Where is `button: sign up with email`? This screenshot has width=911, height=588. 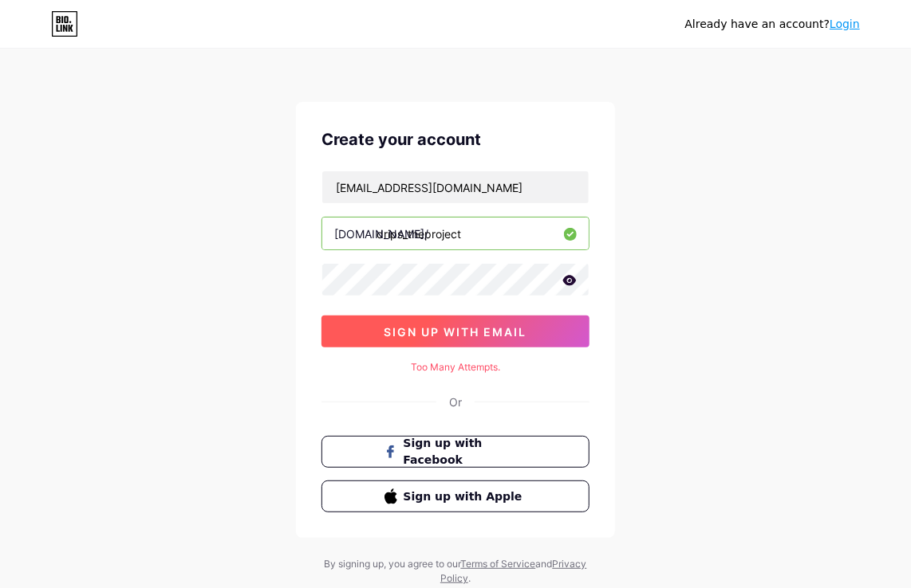 button: sign up with email is located at coordinates (456, 331).